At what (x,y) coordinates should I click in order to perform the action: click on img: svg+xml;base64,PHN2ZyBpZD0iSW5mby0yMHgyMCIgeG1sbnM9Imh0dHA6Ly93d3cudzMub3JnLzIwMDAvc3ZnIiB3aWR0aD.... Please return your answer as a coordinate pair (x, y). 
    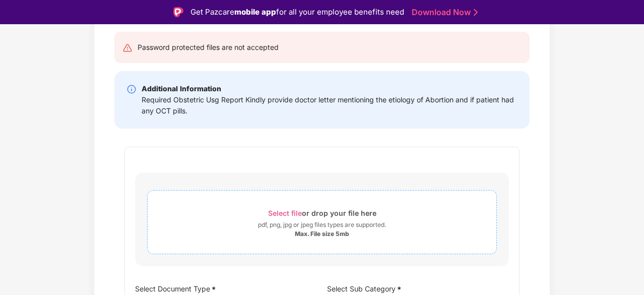
    Looking at the image, I should click on (131, 89).